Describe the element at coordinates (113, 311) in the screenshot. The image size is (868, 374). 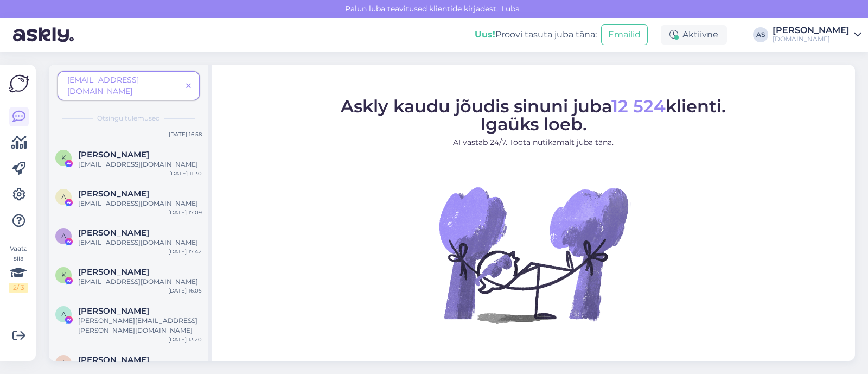
I see `span: Annika Adamson` at that location.